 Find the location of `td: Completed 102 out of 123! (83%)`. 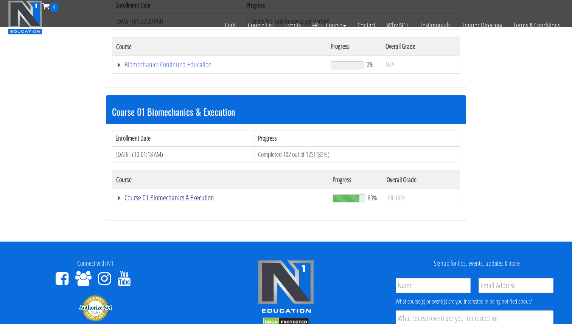

td: Completed 102 out of 123! (83%) is located at coordinates (357, 154).